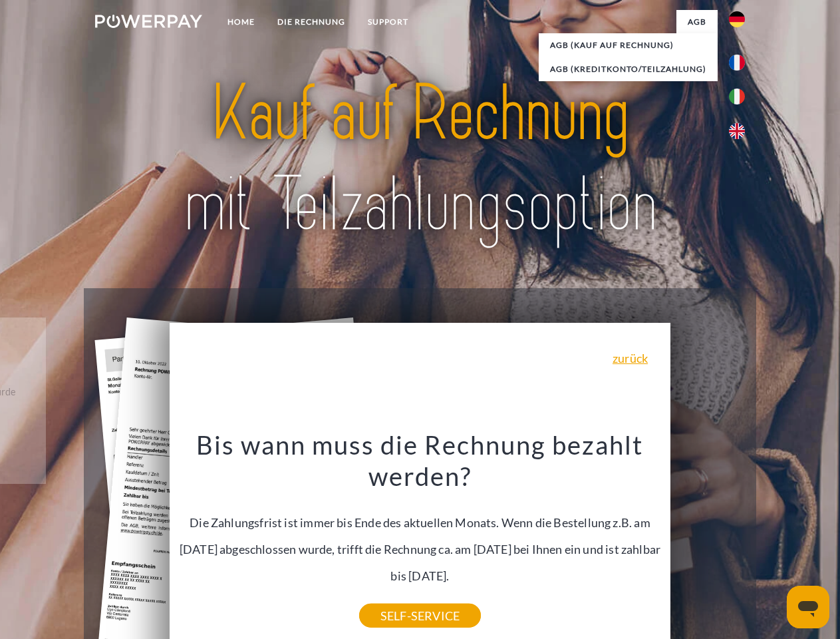 The height and width of the screenshot is (639, 840). What do you see at coordinates (420, 615) in the screenshot?
I see `a: SELF-SERVICE` at bounding box center [420, 615].